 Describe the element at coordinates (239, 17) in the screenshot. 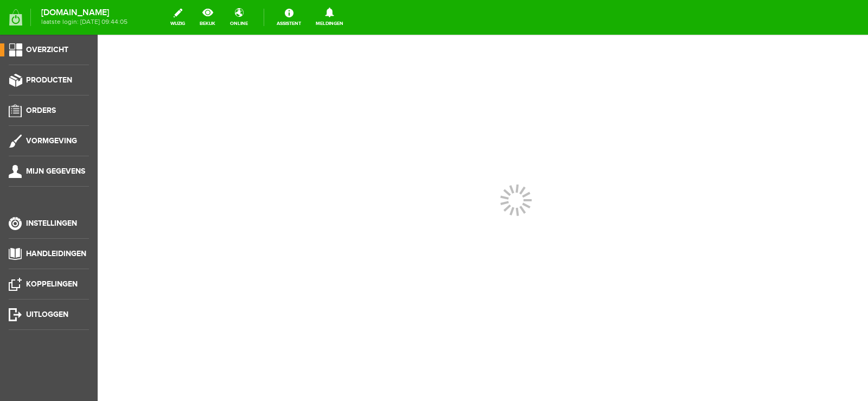

I see `a: online` at that location.